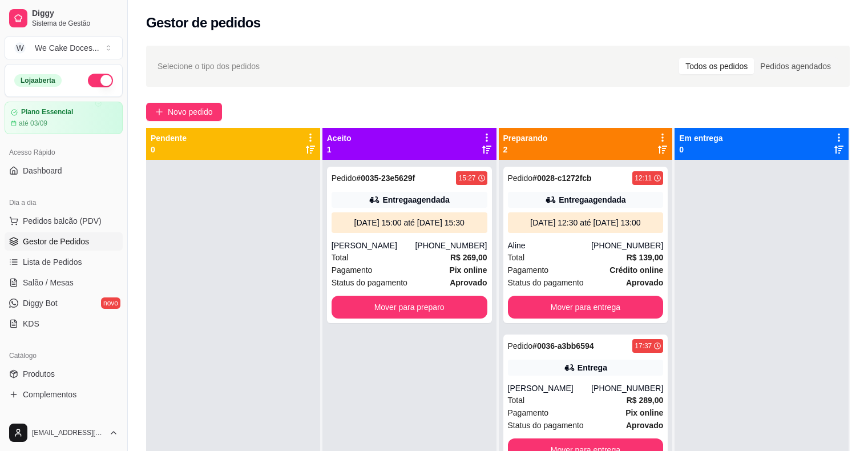 The width and height of the screenshot is (868, 451). I want to click on span: W, so click(20, 48).